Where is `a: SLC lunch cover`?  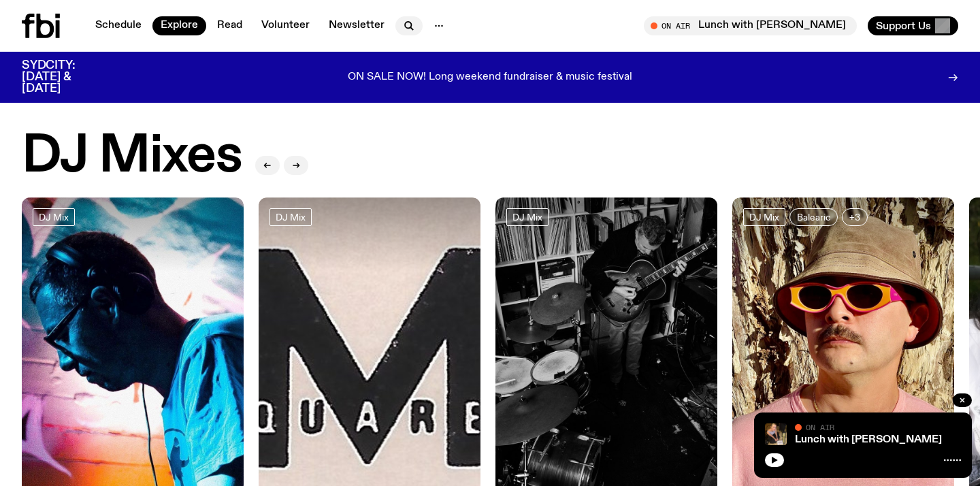
a: SLC lunch cover is located at coordinates (776, 434).